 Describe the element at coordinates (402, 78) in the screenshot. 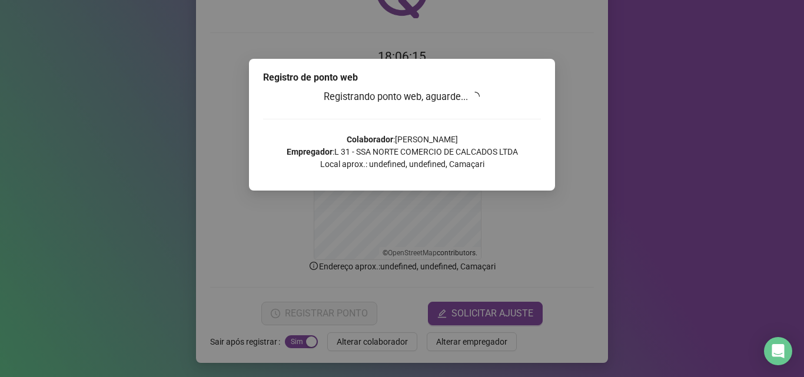

I see `div: Registro de ponto web` at that location.